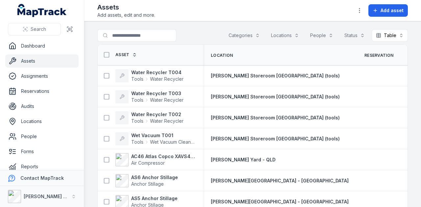 This screenshot has width=421, height=207. Describe the element at coordinates (38, 29) in the screenshot. I see `span: Search` at that location.